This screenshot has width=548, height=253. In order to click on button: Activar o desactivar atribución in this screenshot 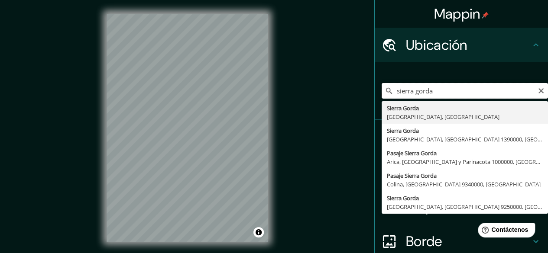, I will do `click(258, 232)`.